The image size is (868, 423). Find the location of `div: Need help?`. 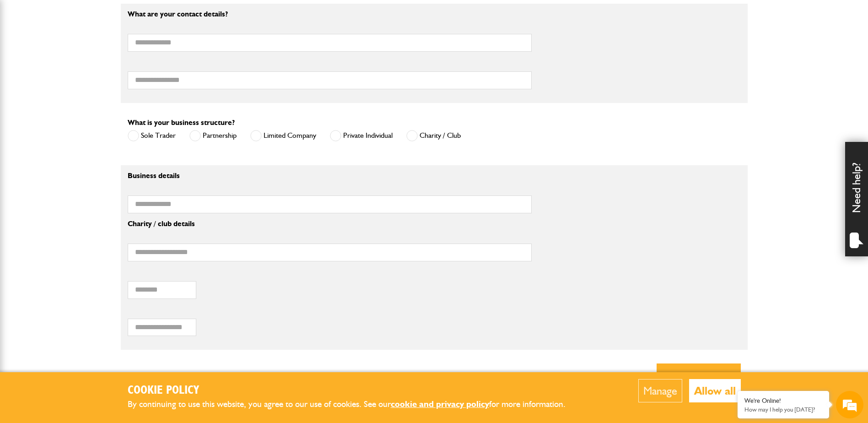

div: Need help? is located at coordinates (856, 199).